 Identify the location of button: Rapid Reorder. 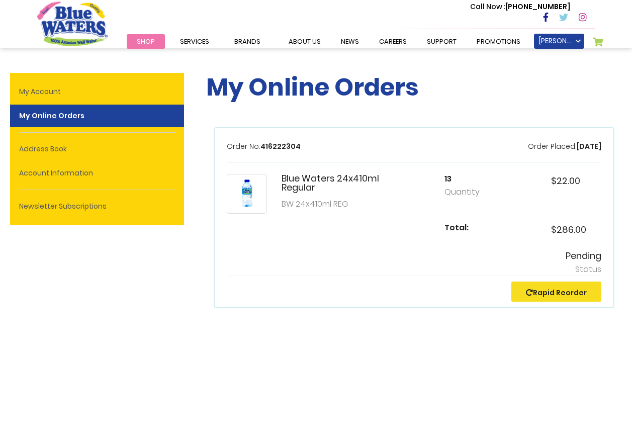
(556, 292).